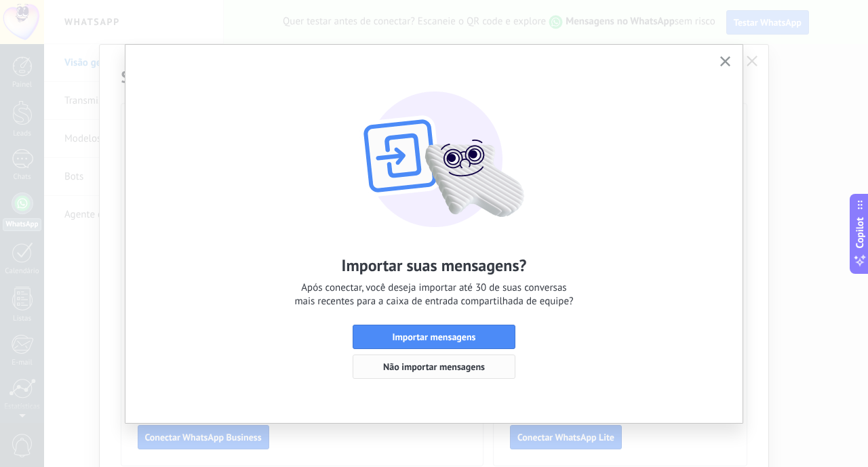 This screenshot has width=868, height=467. Describe the element at coordinates (434, 265) in the screenshot. I see `h2: Importar suas mensagens?` at that location.